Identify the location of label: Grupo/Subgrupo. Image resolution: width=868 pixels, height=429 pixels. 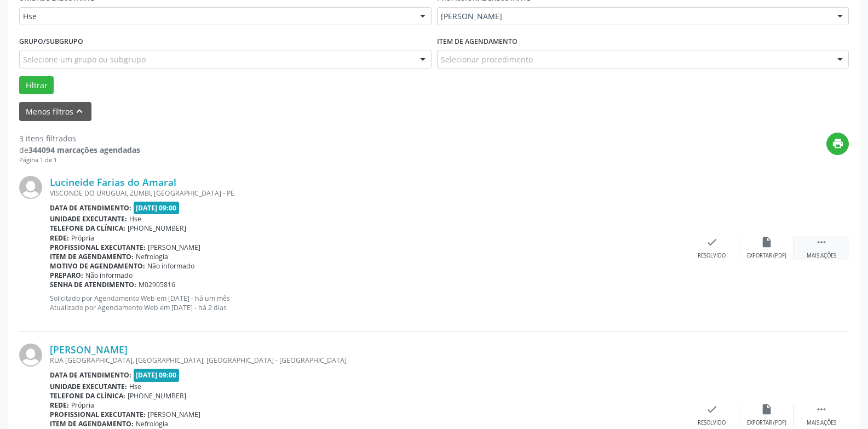
(51, 41).